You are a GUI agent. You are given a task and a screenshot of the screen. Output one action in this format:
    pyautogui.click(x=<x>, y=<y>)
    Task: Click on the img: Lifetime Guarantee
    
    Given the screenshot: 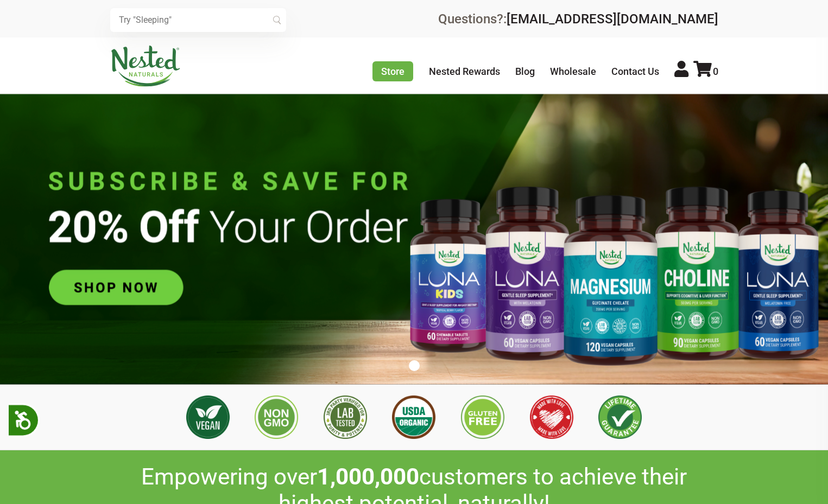 What is the action you would take?
    pyautogui.click(x=620, y=417)
    